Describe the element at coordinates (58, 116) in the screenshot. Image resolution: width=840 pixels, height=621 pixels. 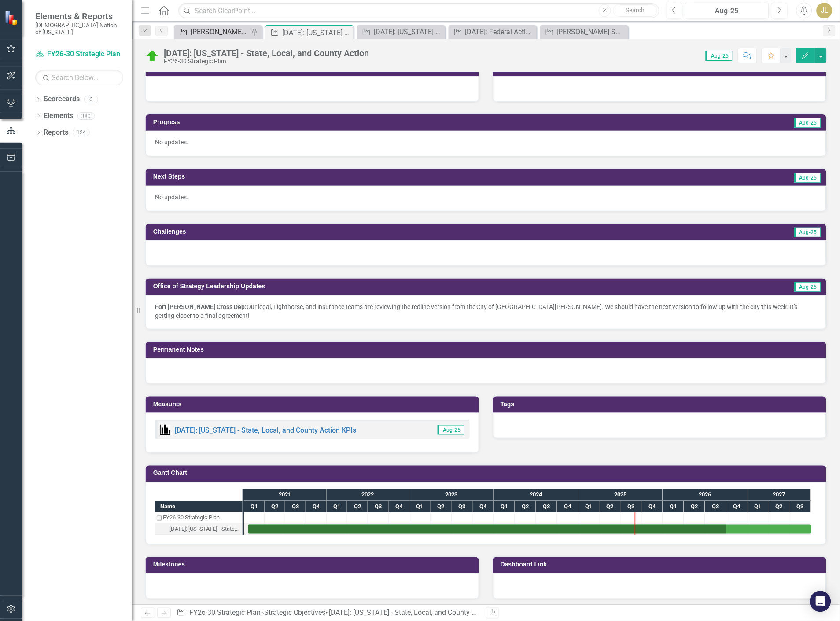
I see `a: Elements` at that location.